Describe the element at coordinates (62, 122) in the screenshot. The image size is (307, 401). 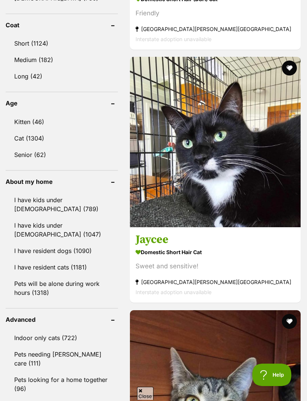
I see `a: Kitten (46)` at that location.